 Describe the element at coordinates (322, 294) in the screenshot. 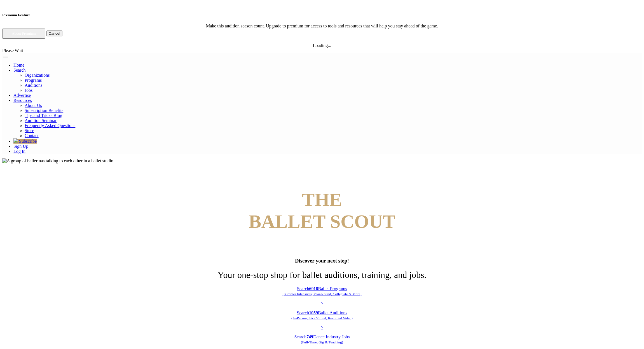

I see `span: (Summer Intensives, Year-Round, Collegiate & More)` at that location.